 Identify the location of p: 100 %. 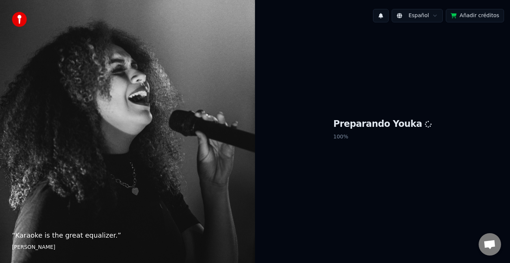
(383, 137).